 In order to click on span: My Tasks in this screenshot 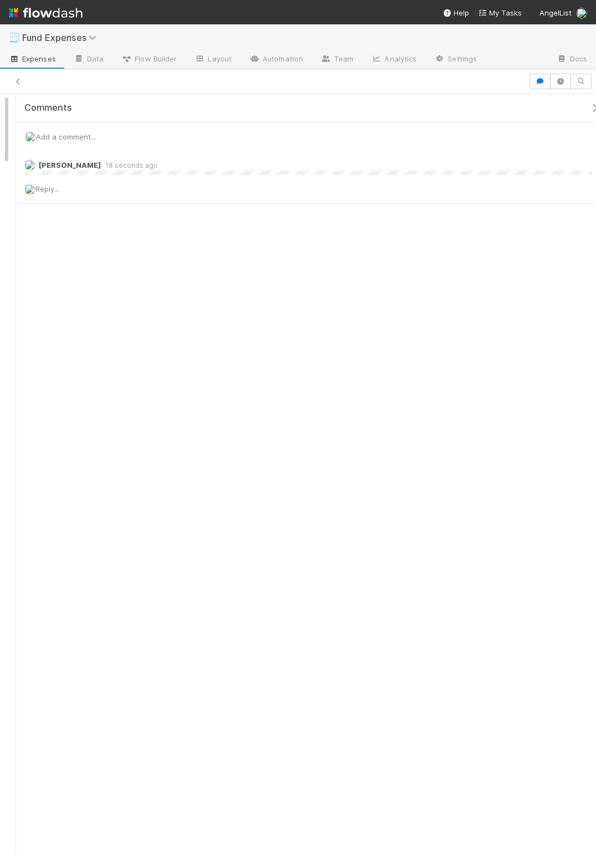, I will do `click(499, 13)`.